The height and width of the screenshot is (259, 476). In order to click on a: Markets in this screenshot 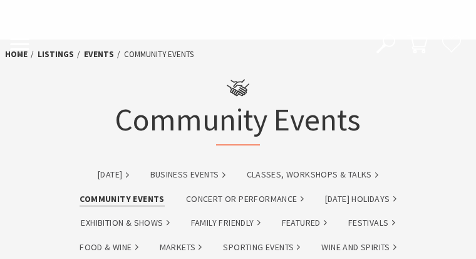, I will do `click(181, 247)`.